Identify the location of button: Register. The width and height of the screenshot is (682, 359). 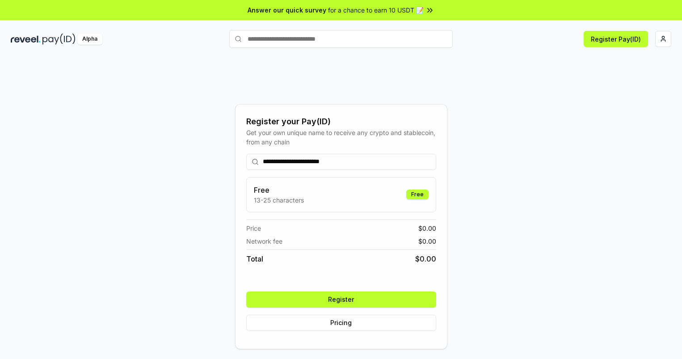
(341, 300).